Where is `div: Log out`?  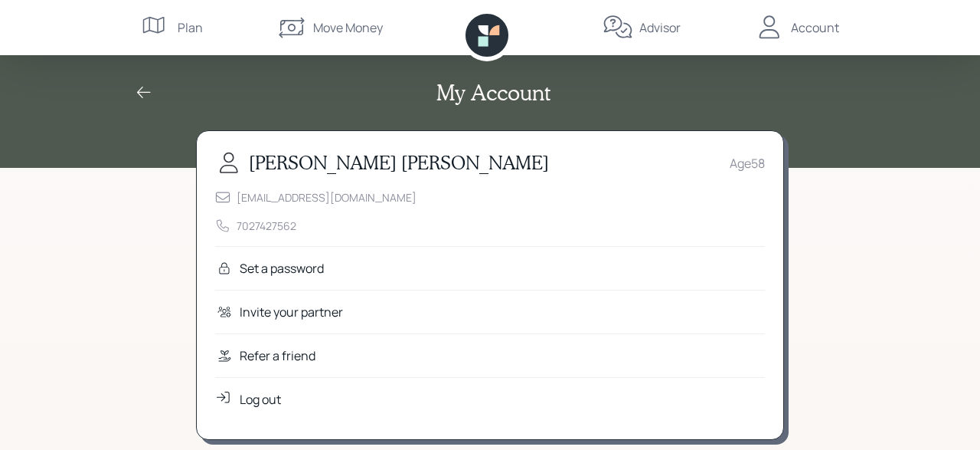
div: Log out is located at coordinates (260, 399).